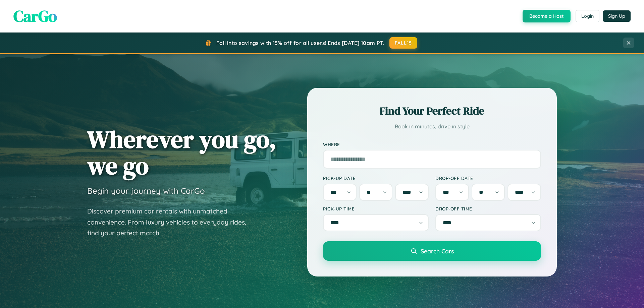 Image resolution: width=644 pixels, height=308 pixels. I want to click on label: Pick-up Date, so click(376, 178).